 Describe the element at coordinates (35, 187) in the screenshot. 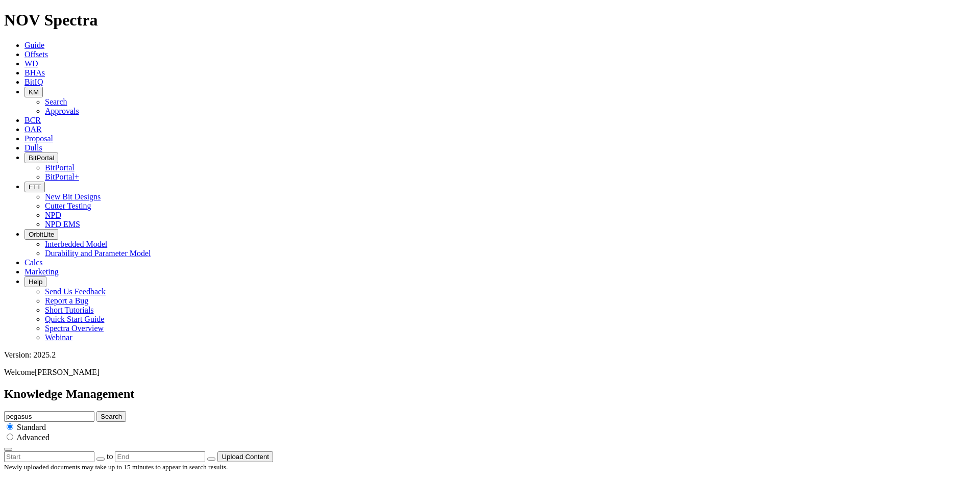

I see `button: FTT` at that location.